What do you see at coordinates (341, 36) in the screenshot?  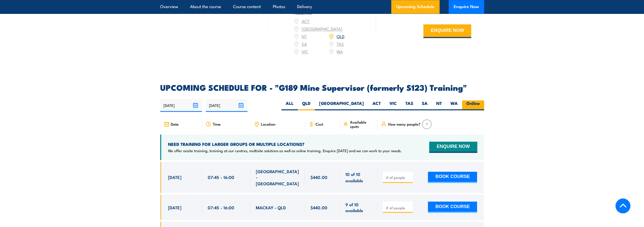 I see `a: QLD` at bounding box center [341, 36].